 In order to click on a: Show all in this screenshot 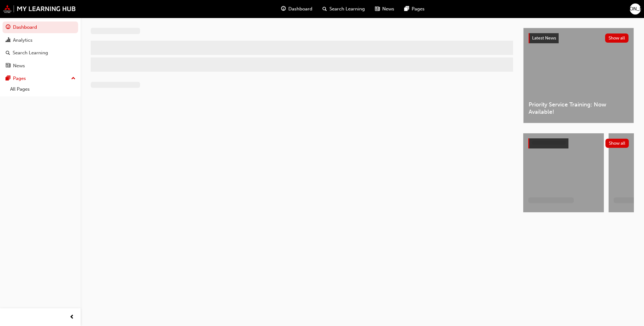, I will do `click(579, 144)`.